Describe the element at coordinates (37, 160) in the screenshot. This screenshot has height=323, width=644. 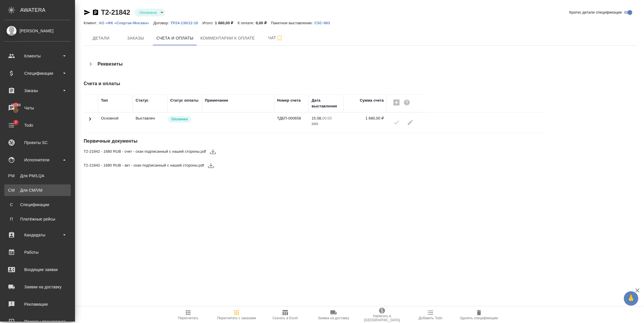
I see `div: Исполнители` at that location.